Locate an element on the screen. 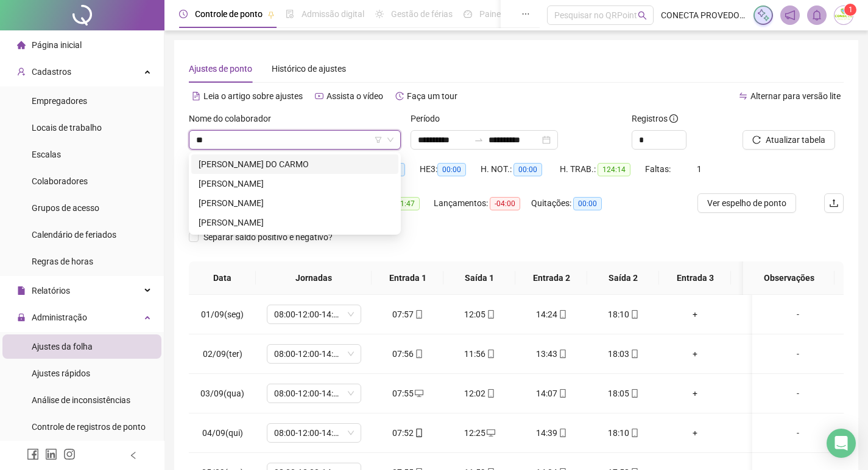  span: clock-circle is located at coordinates (183, 14).